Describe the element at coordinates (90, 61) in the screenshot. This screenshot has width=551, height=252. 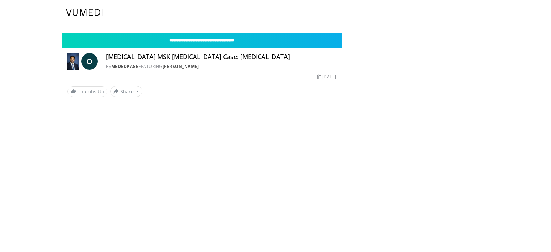
I see `a: O` at that location.